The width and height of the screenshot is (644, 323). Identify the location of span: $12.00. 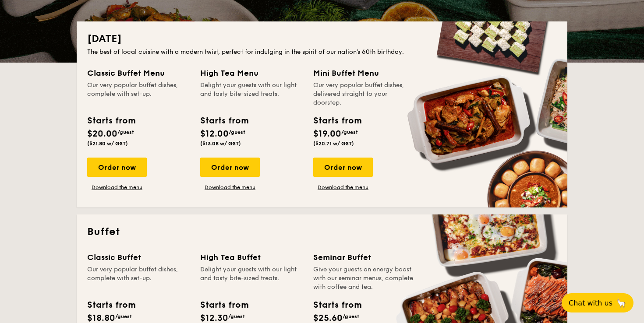
(214, 134).